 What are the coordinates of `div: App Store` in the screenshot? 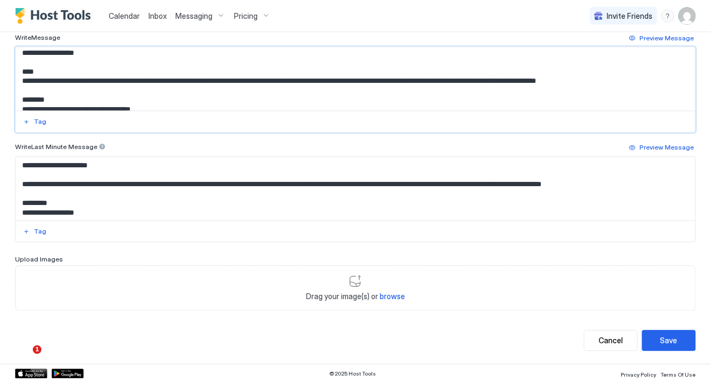 It's located at (31, 374).